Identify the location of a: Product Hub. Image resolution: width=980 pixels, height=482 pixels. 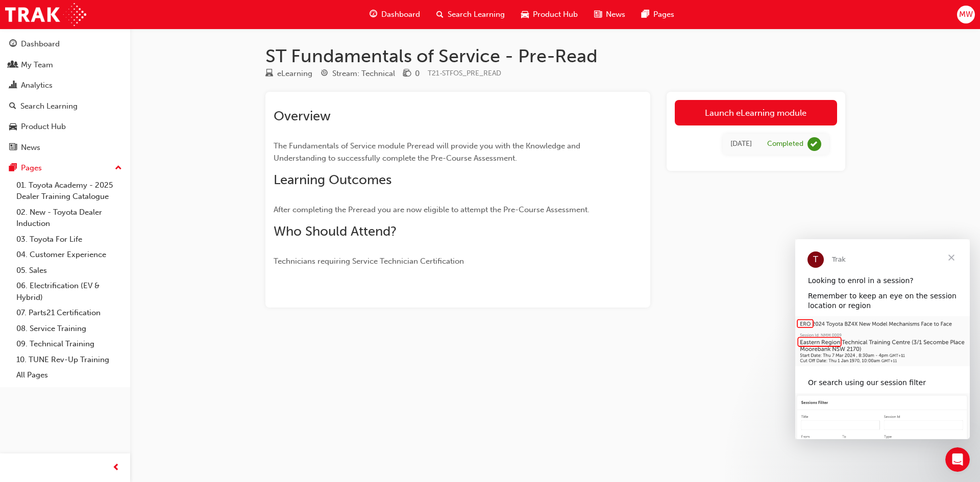
(65, 127).